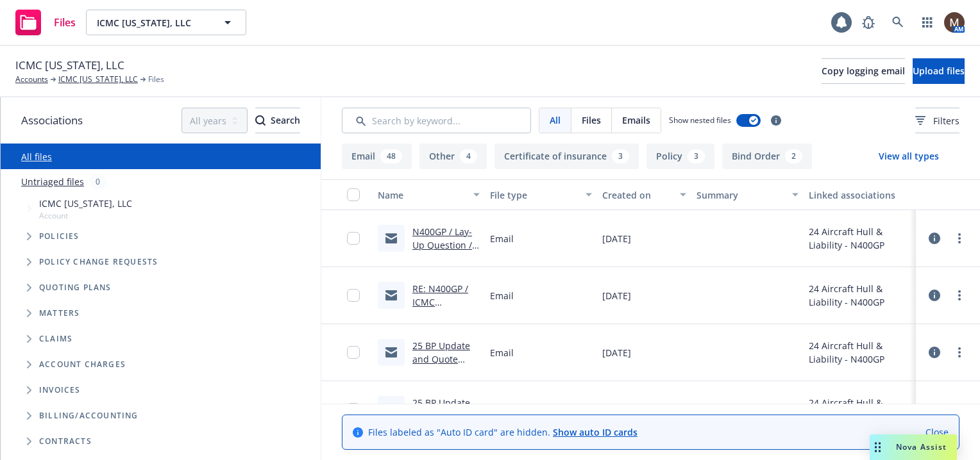 The height and width of the screenshot is (460, 980). What do you see at coordinates (567, 156) in the screenshot?
I see `button: Certificate of insurance` at bounding box center [567, 156].